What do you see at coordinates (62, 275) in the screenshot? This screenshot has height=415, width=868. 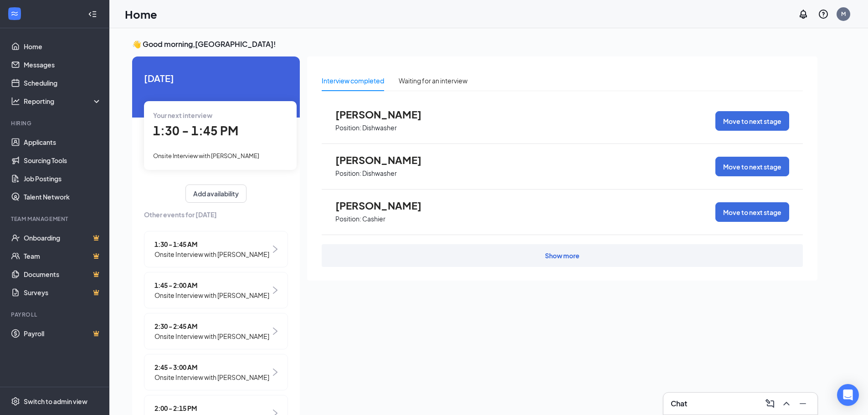 I see `a: DocumentsCrown` at bounding box center [62, 275].